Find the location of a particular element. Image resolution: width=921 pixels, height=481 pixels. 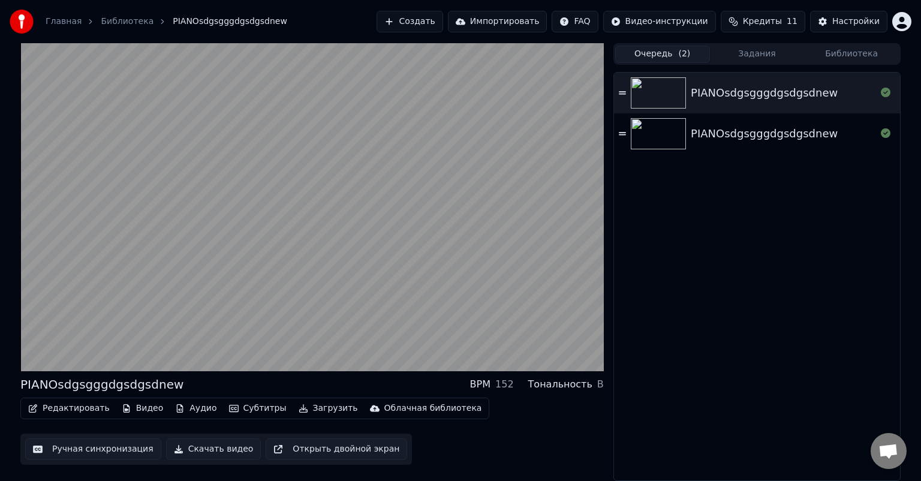

button: Открыть двойной экран is located at coordinates (336, 449).